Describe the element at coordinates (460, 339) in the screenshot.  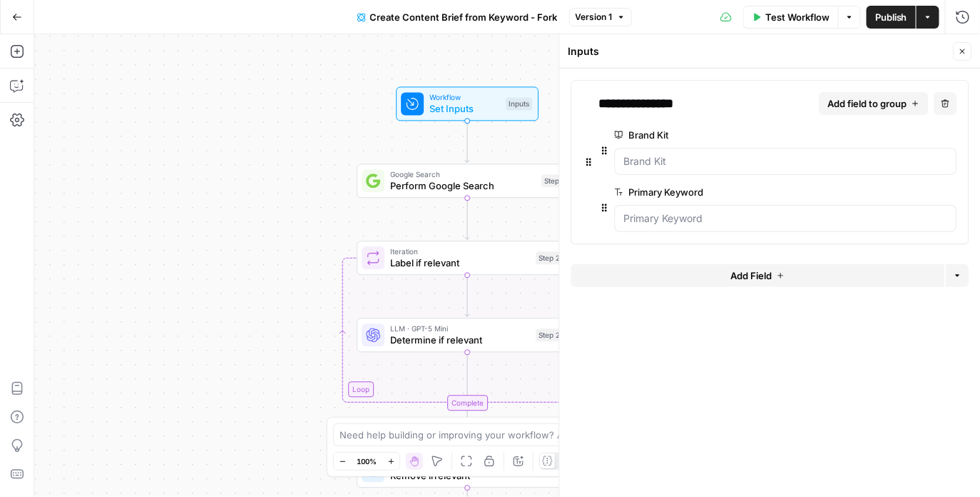
I see `span: Determine if relevant` at that location.